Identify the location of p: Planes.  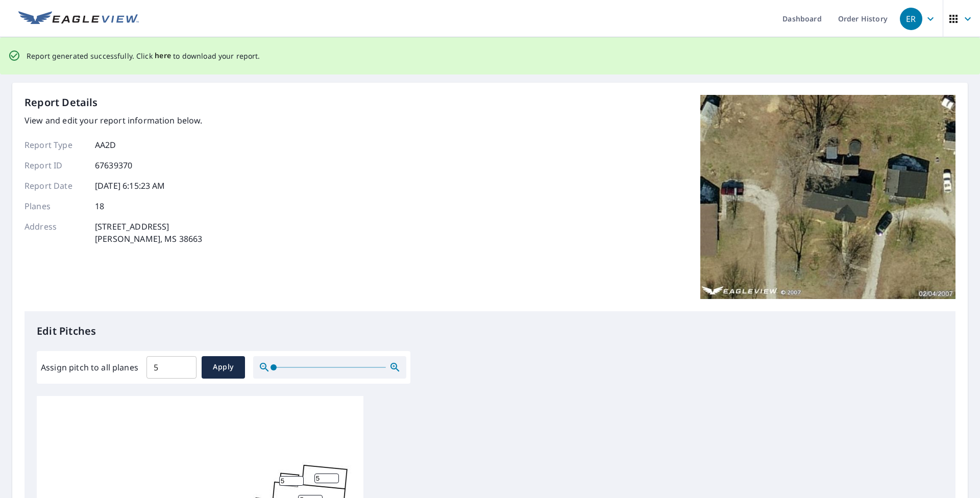
(55, 206).